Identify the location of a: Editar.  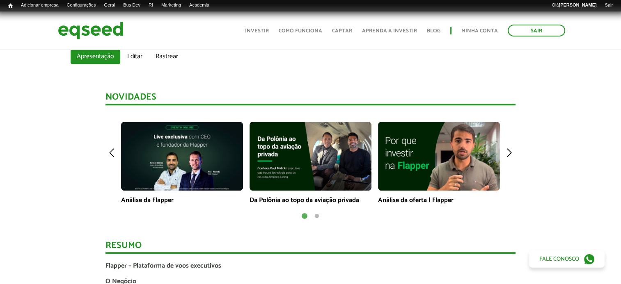
(135, 57).